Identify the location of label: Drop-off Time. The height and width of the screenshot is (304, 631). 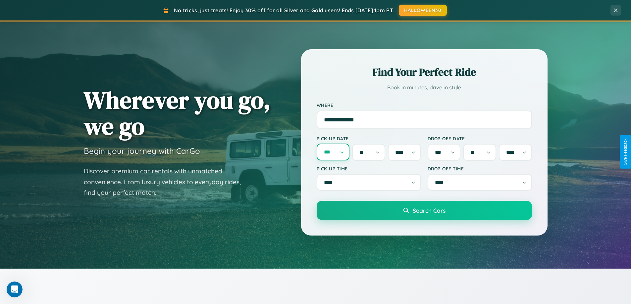
(479, 168).